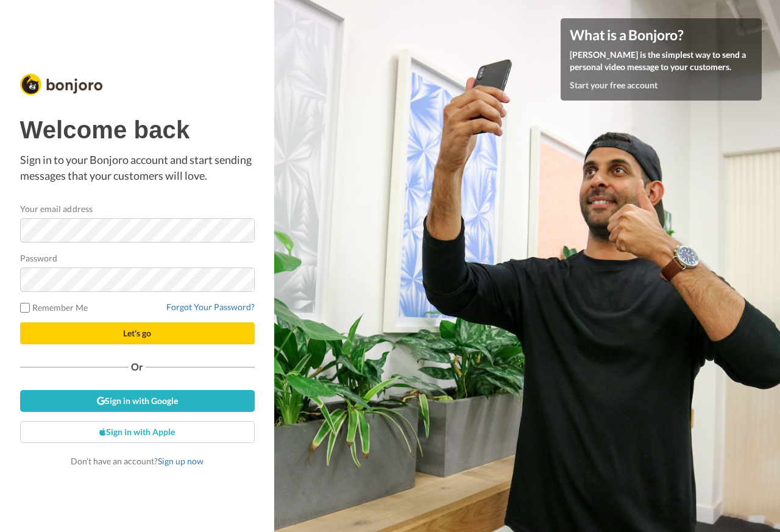 Image resolution: width=780 pixels, height=532 pixels. What do you see at coordinates (25, 308) in the screenshot?
I see `input: Remember Me` at bounding box center [25, 308].